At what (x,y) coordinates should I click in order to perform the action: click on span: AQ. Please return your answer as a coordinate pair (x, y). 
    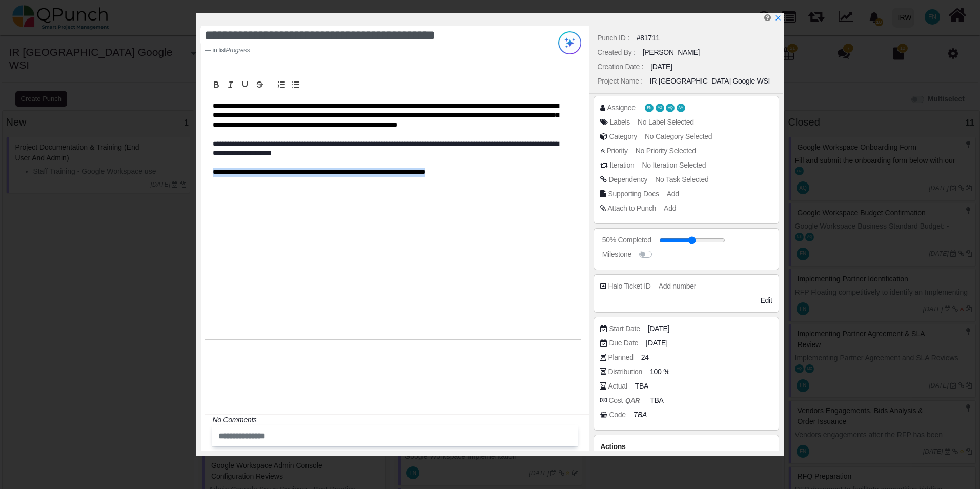
    Looking at the image, I should click on (670, 108).